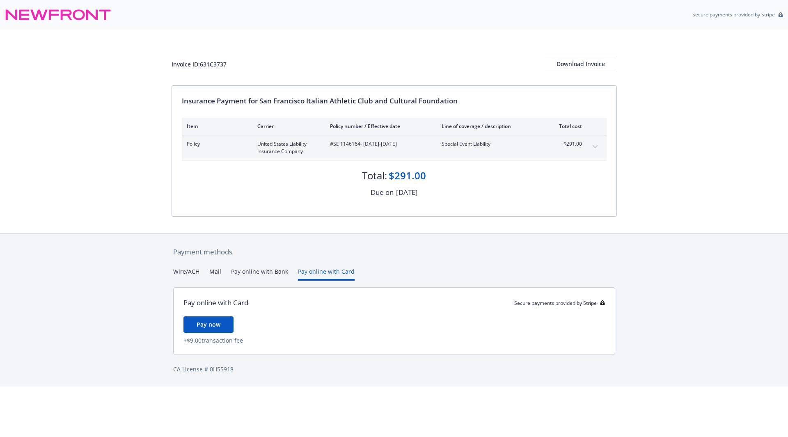 This screenshot has width=788, height=437. What do you see at coordinates (394, 101) in the screenshot?
I see `div: Insurance Payment for San Francisco Italian Athletic Club and Cultural Foundation` at bounding box center [394, 101].